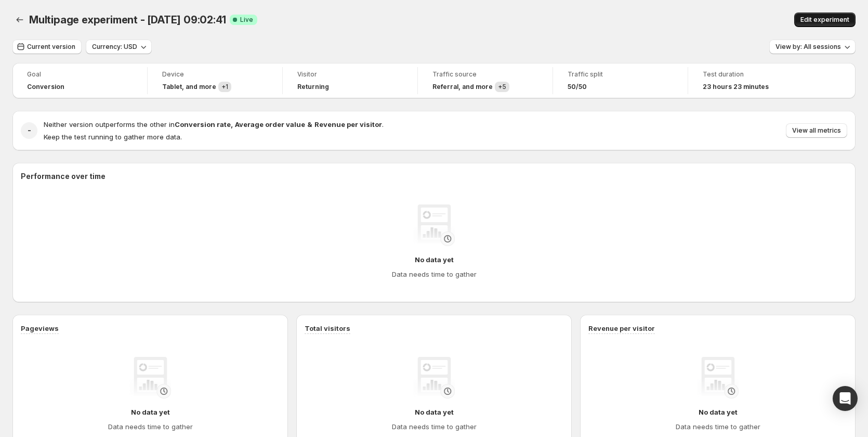 Image resolution: width=868 pixels, height=437 pixels. I want to click on span: Current version, so click(51, 47).